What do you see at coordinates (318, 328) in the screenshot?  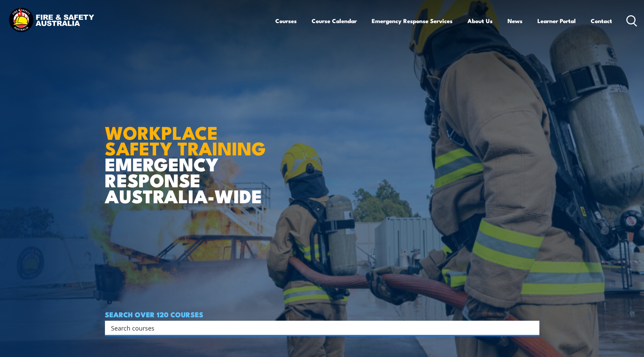 I see `input: Search input` at bounding box center [318, 328].